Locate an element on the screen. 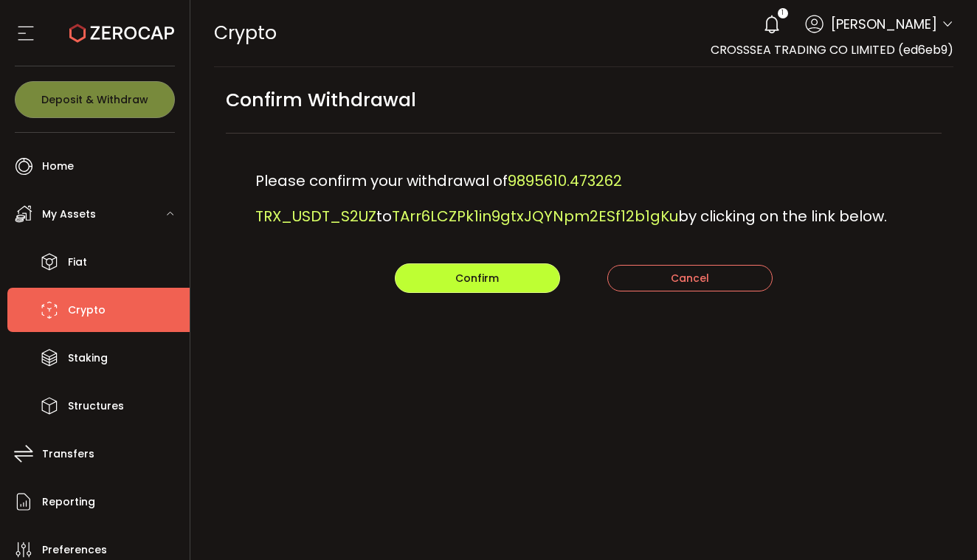  span: TArr6LCZPk1in9gtxJQYNpm2ESf12b1gKu is located at coordinates (535, 216).